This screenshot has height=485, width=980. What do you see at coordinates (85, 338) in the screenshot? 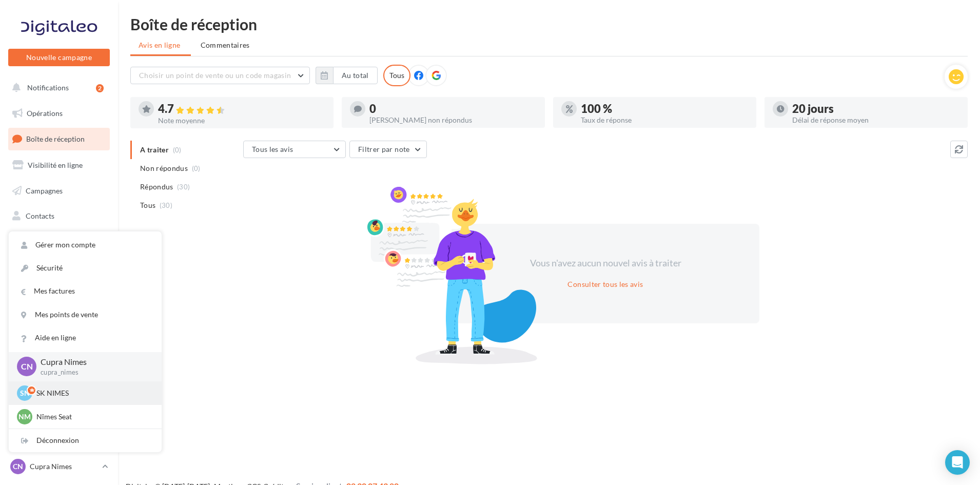
I see `a: Aide en ligne` at bounding box center [85, 338].